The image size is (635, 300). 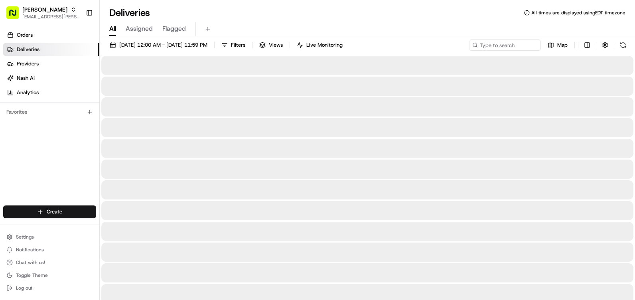 I want to click on span: Create, so click(x=54, y=212).